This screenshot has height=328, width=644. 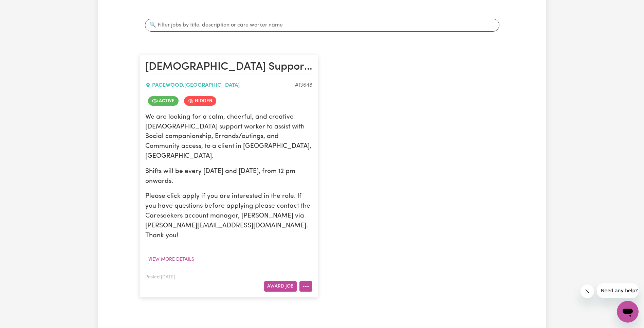 I want to click on div: Job ID #13648, so click(x=304, y=85).